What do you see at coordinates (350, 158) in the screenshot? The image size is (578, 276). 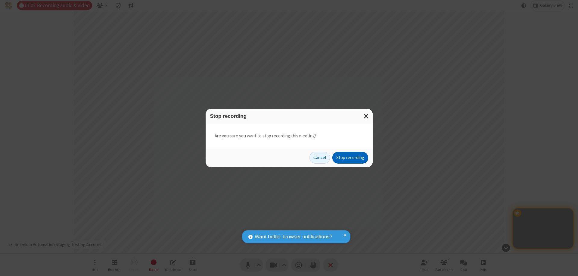 I see `button: Stop recording` at bounding box center [350, 158].